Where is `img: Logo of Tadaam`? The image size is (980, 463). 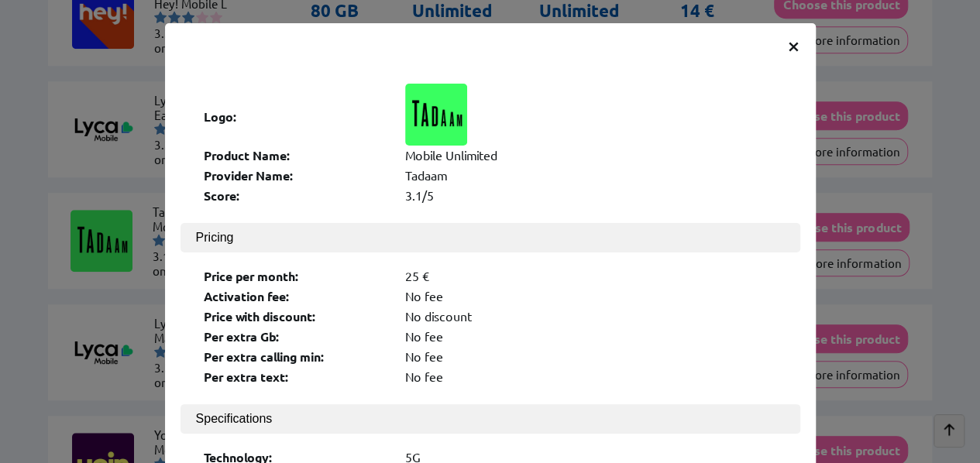
img: Logo of Tadaam is located at coordinates (436, 115).